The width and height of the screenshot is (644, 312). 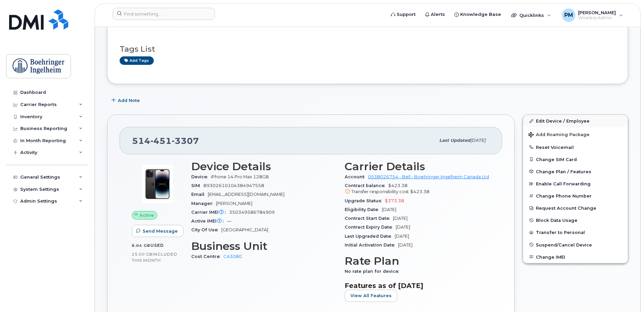 What do you see at coordinates (141, 246) in the screenshot?
I see `span: 8.04 GB` at bounding box center [141, 246].